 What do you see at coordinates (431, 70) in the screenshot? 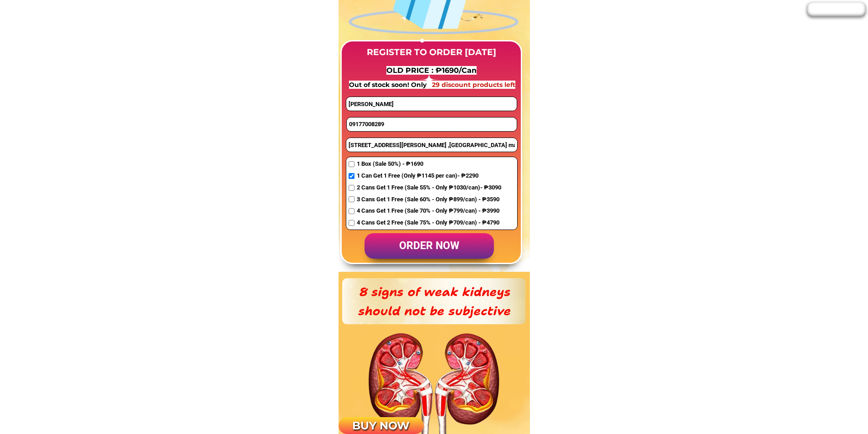
I see `span: OLD PRICE : ₱1690/Can` at bounding box center [431, 70].